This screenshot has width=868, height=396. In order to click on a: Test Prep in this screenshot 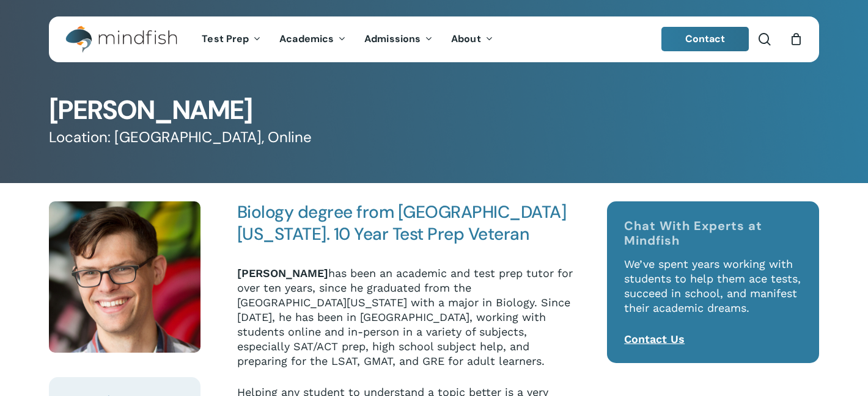, I will do `click(231, 39)`.